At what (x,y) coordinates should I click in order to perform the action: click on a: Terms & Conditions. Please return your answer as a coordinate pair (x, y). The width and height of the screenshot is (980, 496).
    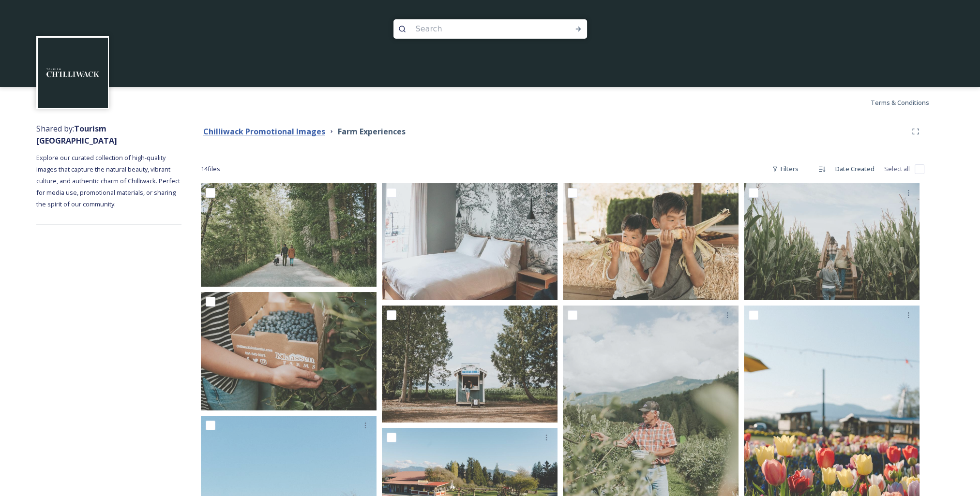
    Looking at the image, I should click on (907, 102).